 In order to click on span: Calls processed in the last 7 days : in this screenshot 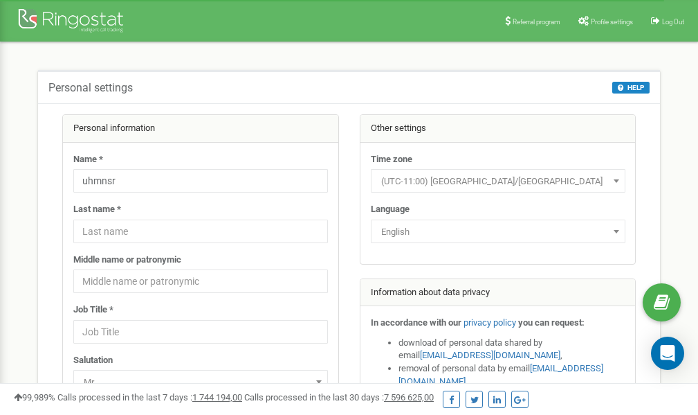, I will do `click(149, 397)`.